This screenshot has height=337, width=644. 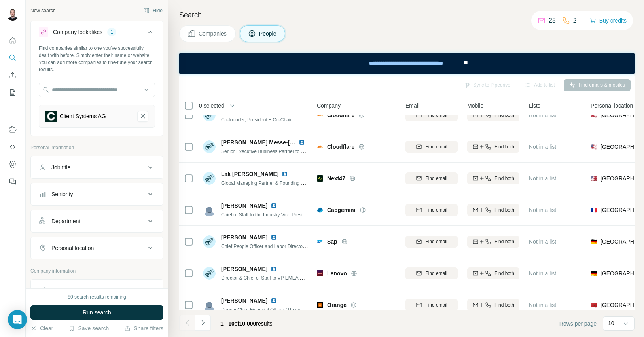 I want to click on p: 25, so click(x=552, y=21).